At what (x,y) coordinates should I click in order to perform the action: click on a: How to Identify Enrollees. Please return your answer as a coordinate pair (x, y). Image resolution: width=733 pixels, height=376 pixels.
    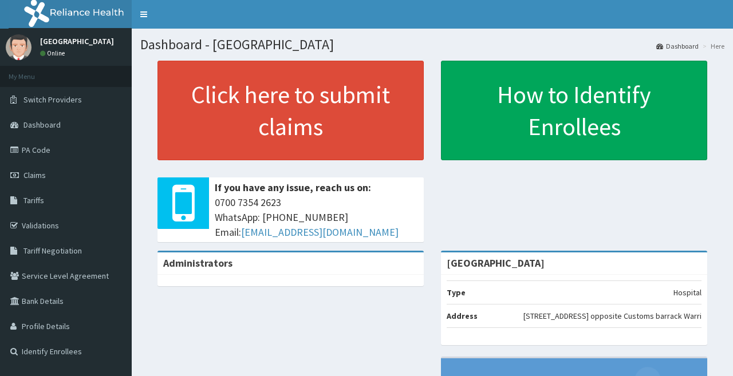
    Looking at the image, I should click on (573, 110).